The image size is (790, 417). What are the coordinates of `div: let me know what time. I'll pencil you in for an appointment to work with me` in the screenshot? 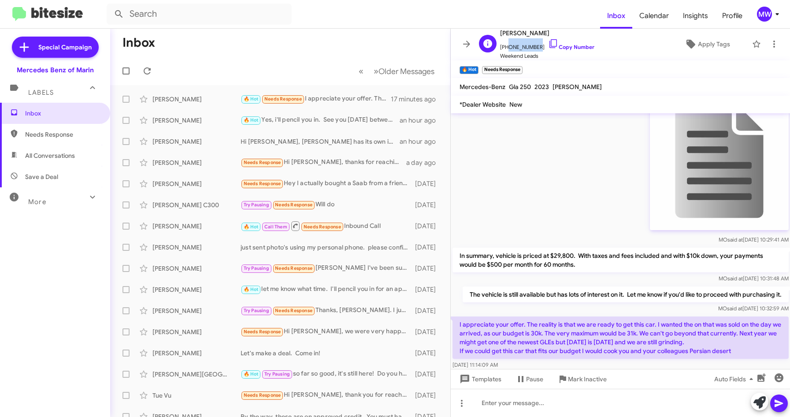 It's located at (326, 289).